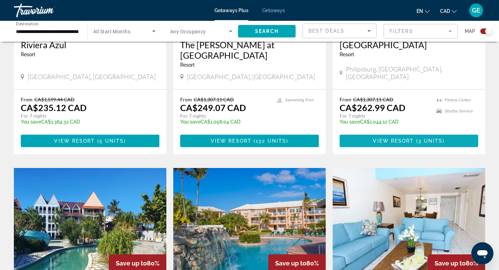 The height and width of the screenshot is (270, 499). What do you see at coordinates (445, 11) in the screenshot?
I see `span: CAD` at bounding box center [445, 11].